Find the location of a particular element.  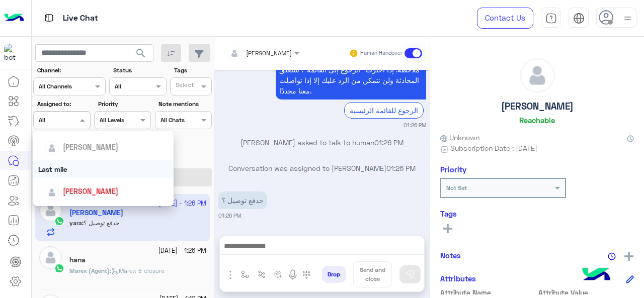

img: hulul-logo.png is located at coordinates (596, 275).